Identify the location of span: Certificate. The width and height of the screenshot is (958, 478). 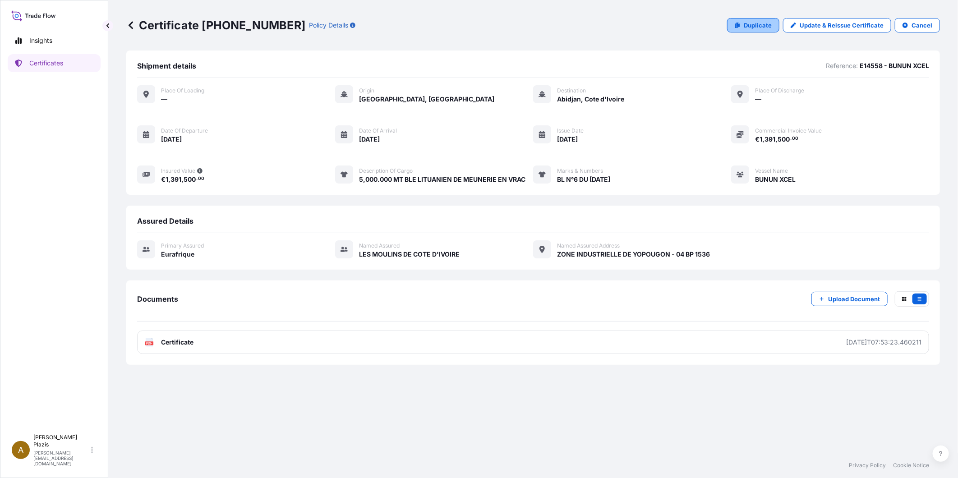
(177, 342).